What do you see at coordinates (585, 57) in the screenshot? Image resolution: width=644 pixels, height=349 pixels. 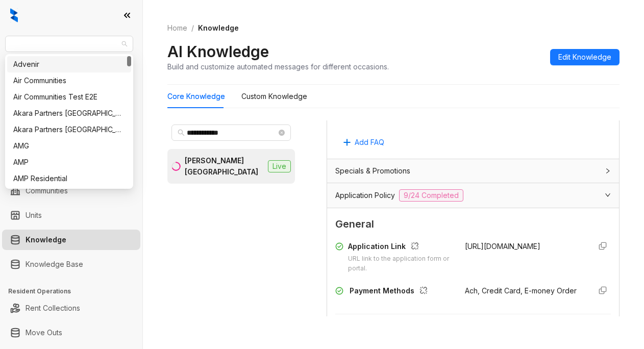 I see `span: Edit Knowledge` at bounding box center [585, 57].